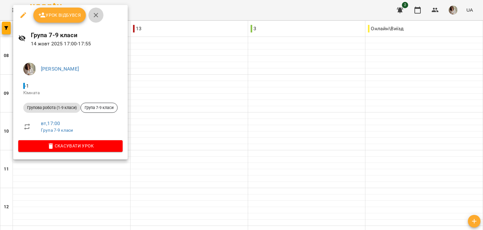 Image resolution: width=483 pixels, height=230 pixels. Describe the element at coordinates (50, 123) in the screenshot. I see `a: вт , 17:00` at that location.